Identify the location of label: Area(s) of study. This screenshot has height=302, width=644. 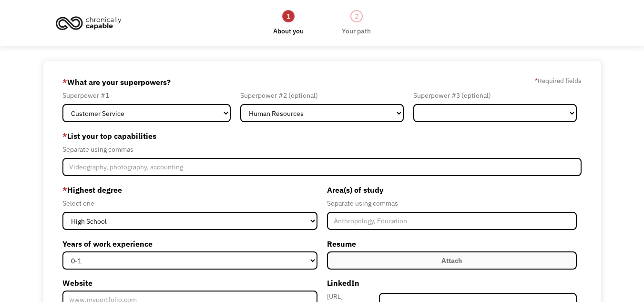
(452, 190).